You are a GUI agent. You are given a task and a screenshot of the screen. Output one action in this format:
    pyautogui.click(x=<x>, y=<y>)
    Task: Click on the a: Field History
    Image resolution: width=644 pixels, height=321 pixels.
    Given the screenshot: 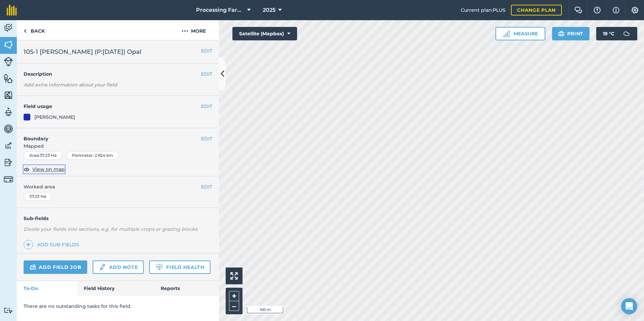 What is the action you would take?
    pyautogui.click(x=115, y=288)
    